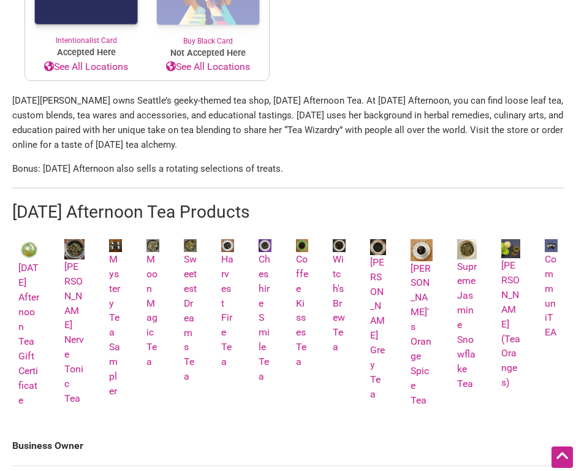  What do you see at coordinates (208, 53) in the screenshot?
I see `span: Not Accepted Here` at bounding box center [208, 53].